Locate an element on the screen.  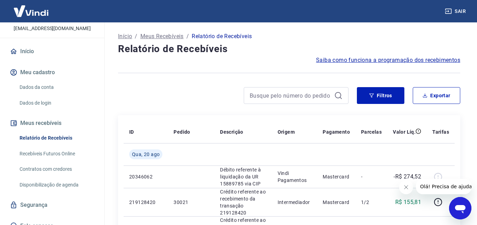
a: Recebíveis Futuros Online is located at coordinates (56, 153).